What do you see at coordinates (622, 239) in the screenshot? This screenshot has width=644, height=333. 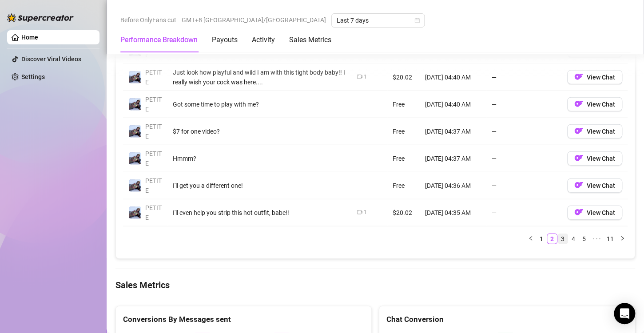 I see `button: right` at bounding box center [622, 239].